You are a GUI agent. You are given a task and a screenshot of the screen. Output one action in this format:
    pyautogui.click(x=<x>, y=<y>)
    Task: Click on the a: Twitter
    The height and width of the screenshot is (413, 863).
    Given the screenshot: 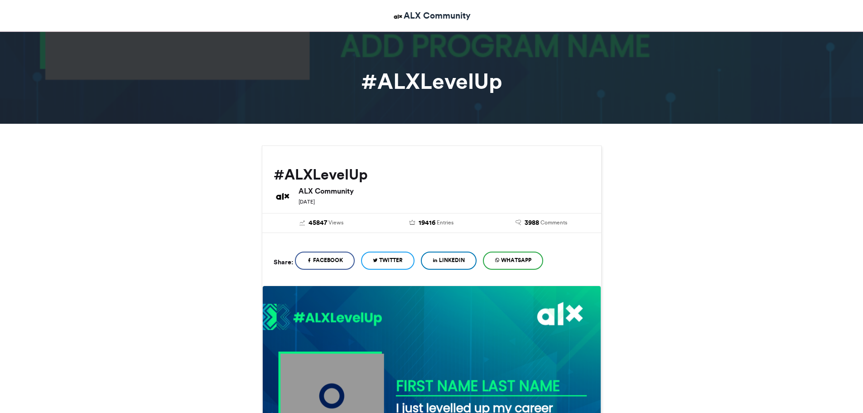 What is the action you would take?
    pyautogui.click(x=388, y=260)
    